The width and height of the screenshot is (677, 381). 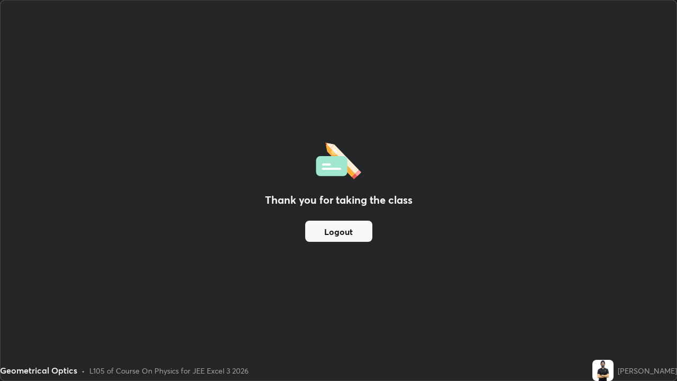 I want to click on button: Logout, so click(x=338, y=231).